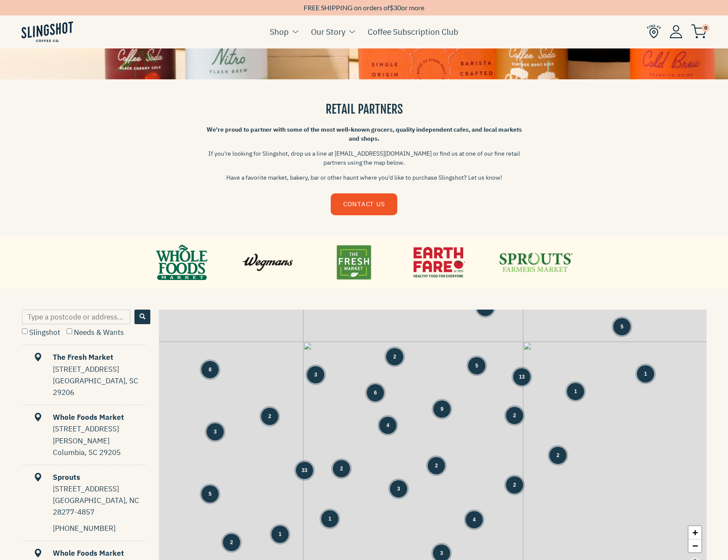  Describe the element at coordinates (376, 394) in the screenshot. I see `div: Group of 6 locations` at that location.